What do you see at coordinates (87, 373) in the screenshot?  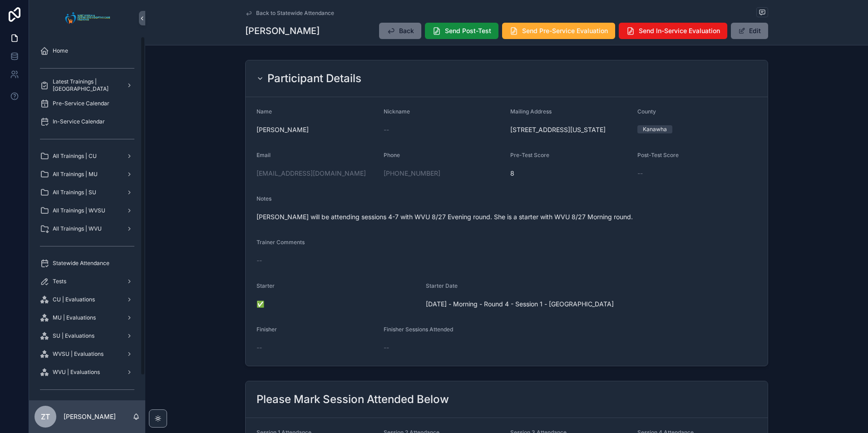 I see `a: WVU | Evaluations` at bounding box center [87, 373].